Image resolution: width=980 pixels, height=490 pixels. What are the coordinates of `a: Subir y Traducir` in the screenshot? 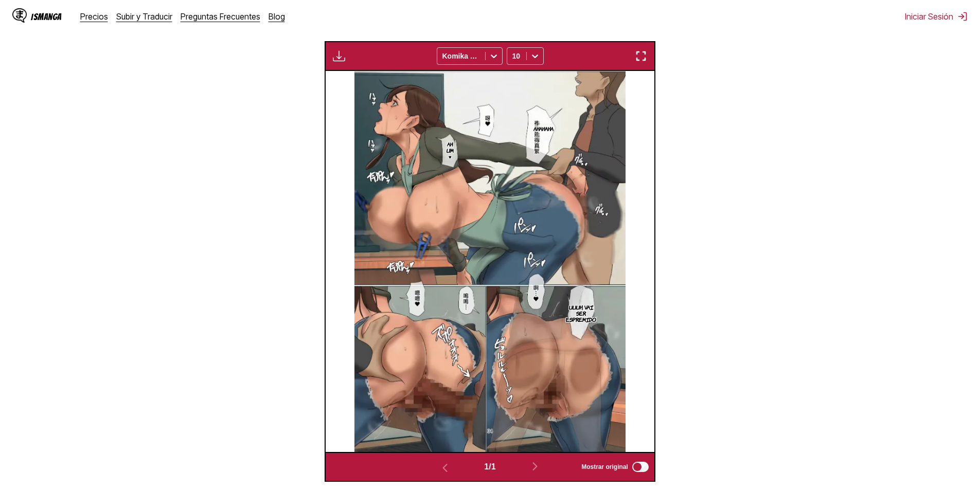 It's located at (144, 16).